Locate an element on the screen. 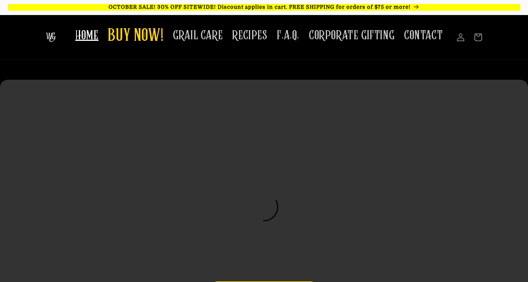 The image size is (528, 282). span: CORPORATE GIFTING is located at coordinates (352, 35).